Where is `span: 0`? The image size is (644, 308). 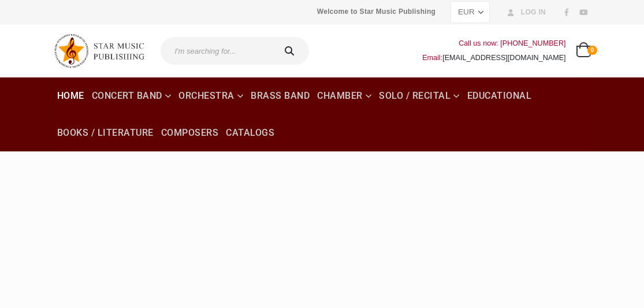 span: 0 is located at coordinates (592, 51).